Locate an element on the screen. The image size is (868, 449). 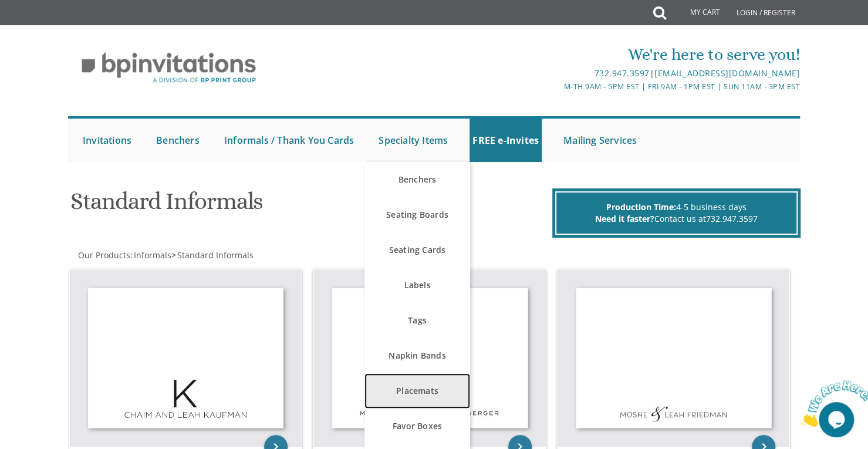
a: Placemats is located at coordinates (417, 390).